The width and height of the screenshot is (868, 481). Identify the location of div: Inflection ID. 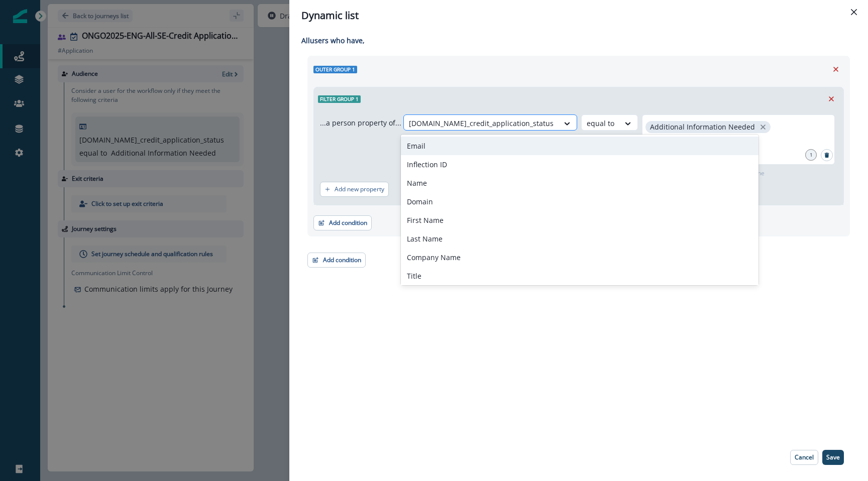
(580, 164).